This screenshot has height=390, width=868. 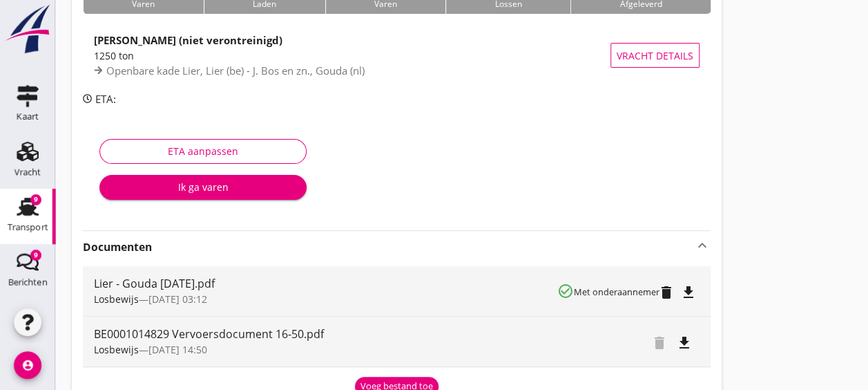 I want to click on div: BE0001014829 Vervoersdocument 16-50.pdf, so click(x=326, y=334).